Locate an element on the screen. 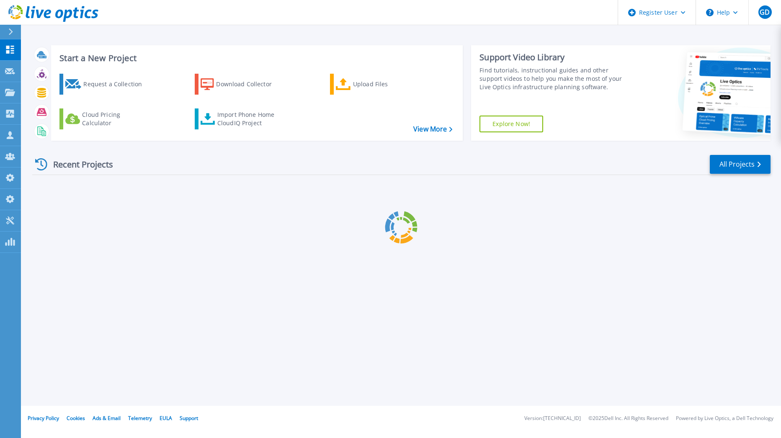 The image size is (781, 438). a: Download Collector is located at coordinates (241, 84).